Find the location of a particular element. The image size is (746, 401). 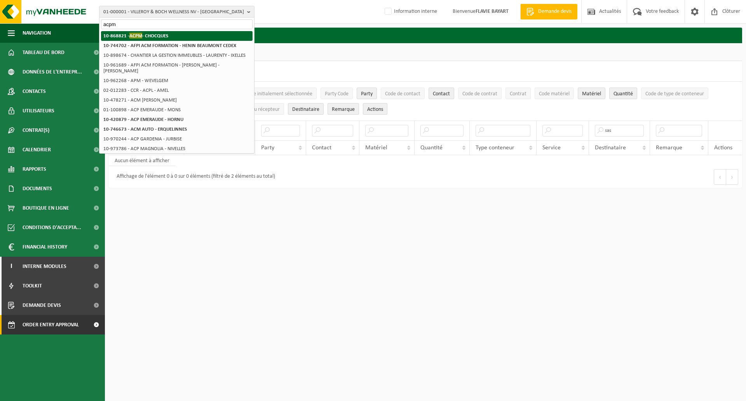

button: ContactContact: Activate to sort is located at coordinates (441, 93).